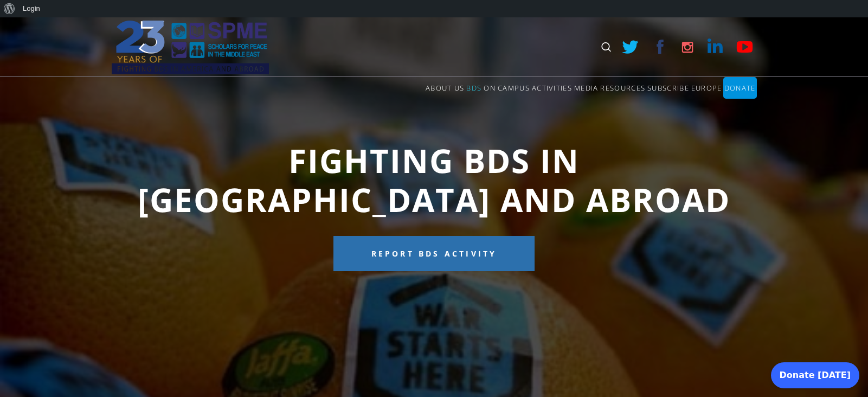 The width and height of the screenshot is (868, 397). Describe the element at coordinates (474, 88) in the screenshot. I see `span: BDS` at that location.